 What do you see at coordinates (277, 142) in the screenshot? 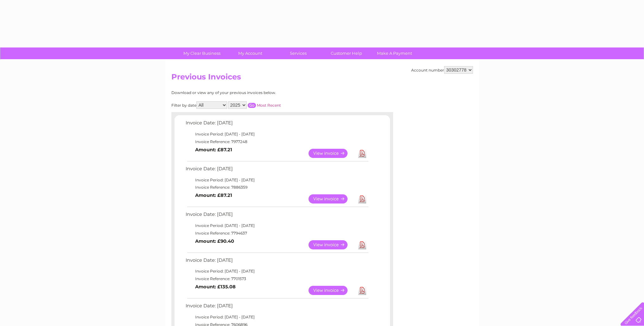
I see `td: Invoice Reference: 7977248` at bounding box center [277, 142].